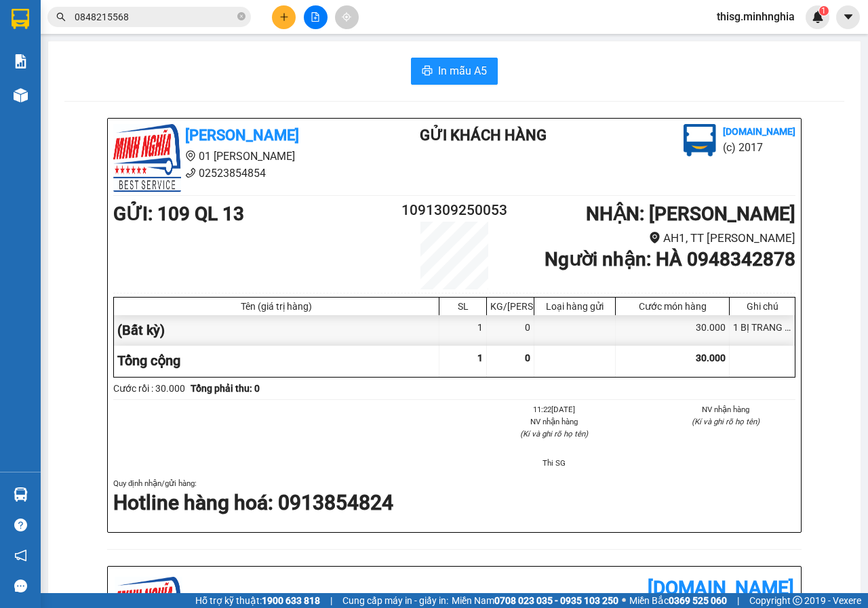 The width and height of the screenshot is (868, 608). I want to click on div: Ghi chú, so click(763, 307).